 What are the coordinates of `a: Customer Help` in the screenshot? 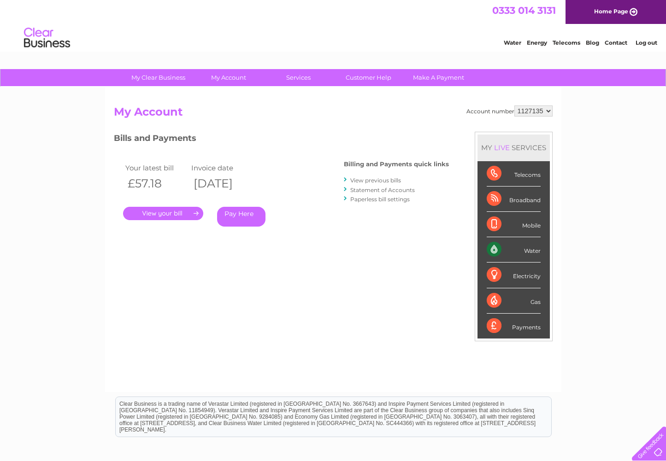 It's located at (368, 77).